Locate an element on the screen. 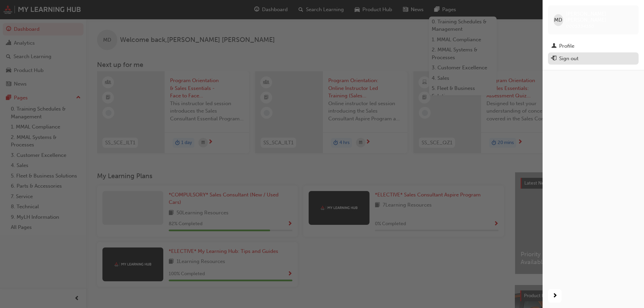  span: man-icon is located at coordinates (554, 47).